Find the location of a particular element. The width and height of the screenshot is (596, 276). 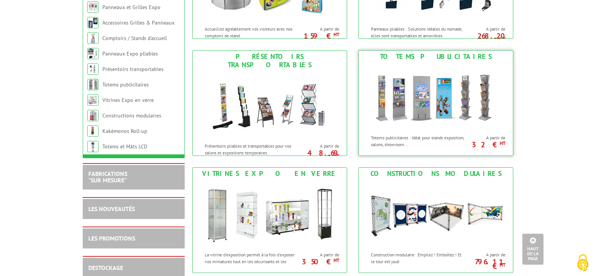

a: Comptoirs / Stands d'accueil is located at coordinates (134, 38).